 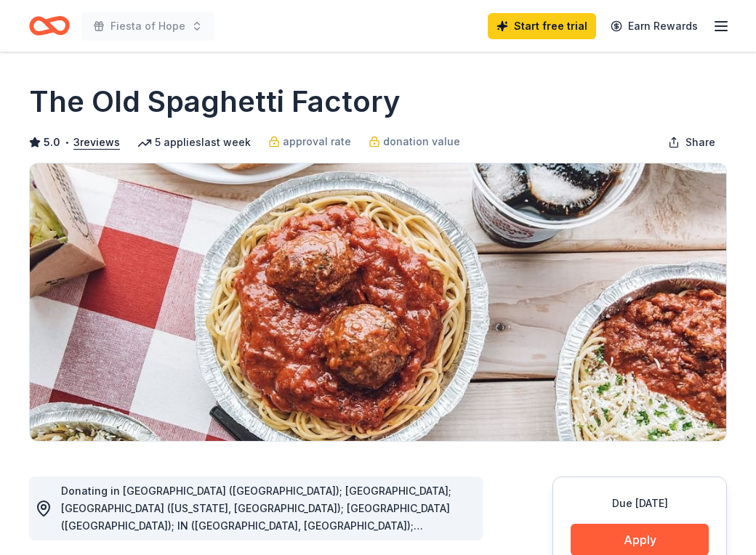 I want to click on span: Share, so click(x=700, y=143).